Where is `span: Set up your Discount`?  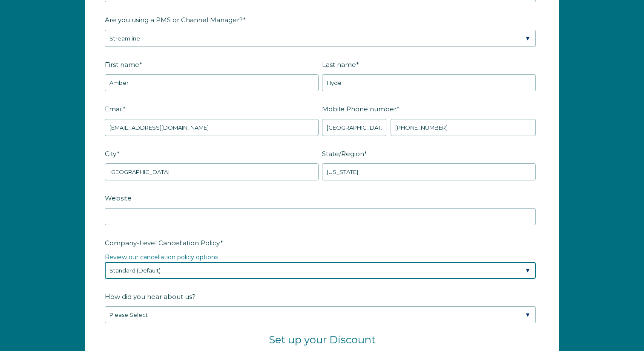 span: Set up your Discount is located at coordinates (322, 339).